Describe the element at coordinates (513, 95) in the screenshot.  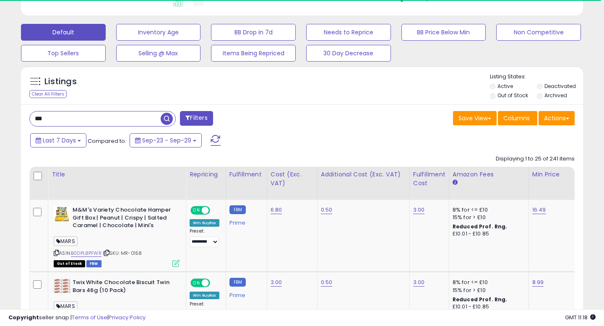
I see `label: Out of Stock` at that location.